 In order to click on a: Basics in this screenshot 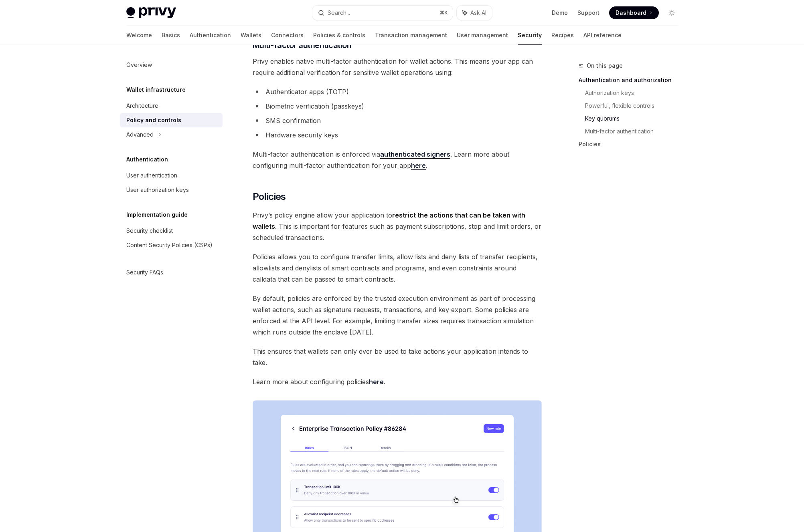, I will do `click(170, 36)`.